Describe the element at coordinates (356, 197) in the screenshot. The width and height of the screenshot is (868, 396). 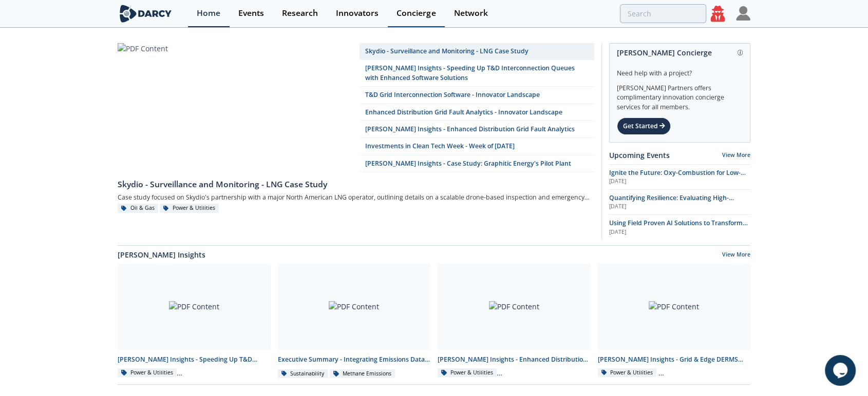
I see `div: Case study focused on Skydio's partnership with a major North American LNG operator, outlining de...` at that location.